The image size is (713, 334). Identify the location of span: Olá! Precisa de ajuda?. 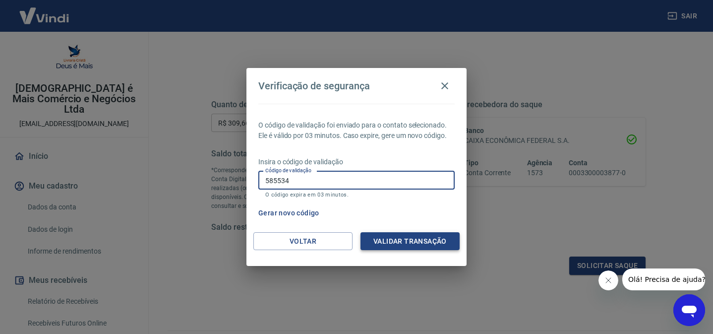
(45, 11).